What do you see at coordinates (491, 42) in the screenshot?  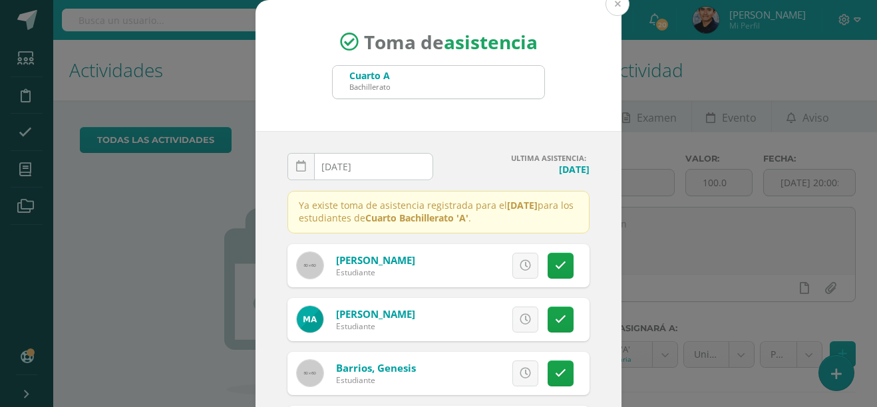 I see `strong: asistencia` at bounding box center [491, 42].